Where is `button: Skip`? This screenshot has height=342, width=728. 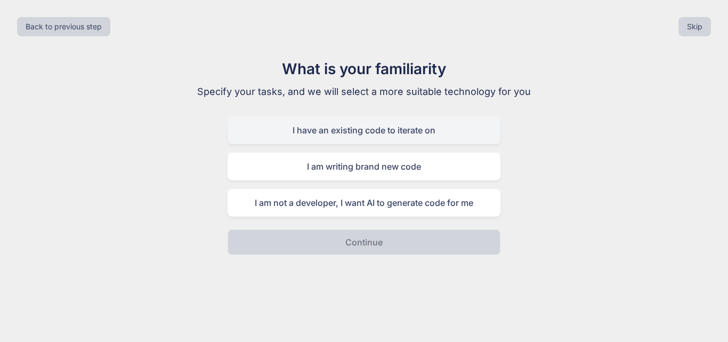 button: Skip is located at coordinates (694, 27).